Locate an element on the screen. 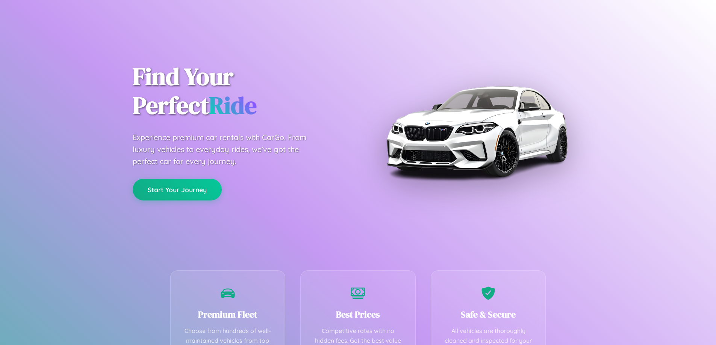 Image resolution: width=716 pixels, height=345 pixels. span: Ride is located at coordinates (233, 105).